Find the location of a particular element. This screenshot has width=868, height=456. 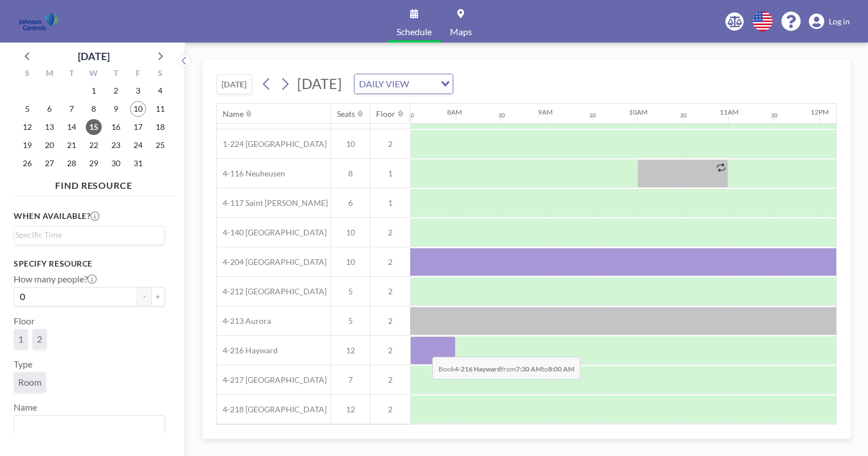

div: 12PM is located at coordinates (819, 112).